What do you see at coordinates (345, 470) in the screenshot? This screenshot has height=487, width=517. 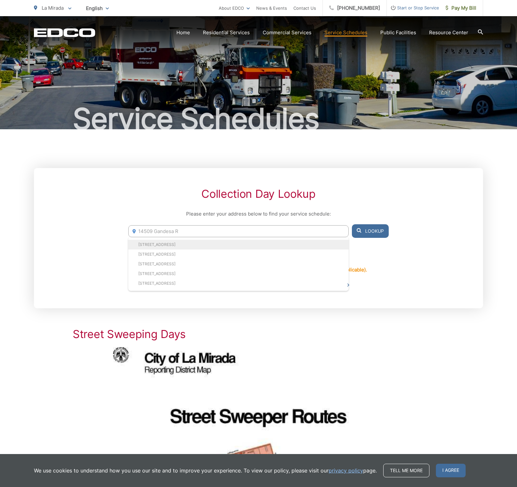 I see `a: privacy policy` at bounding box center [345, 470].